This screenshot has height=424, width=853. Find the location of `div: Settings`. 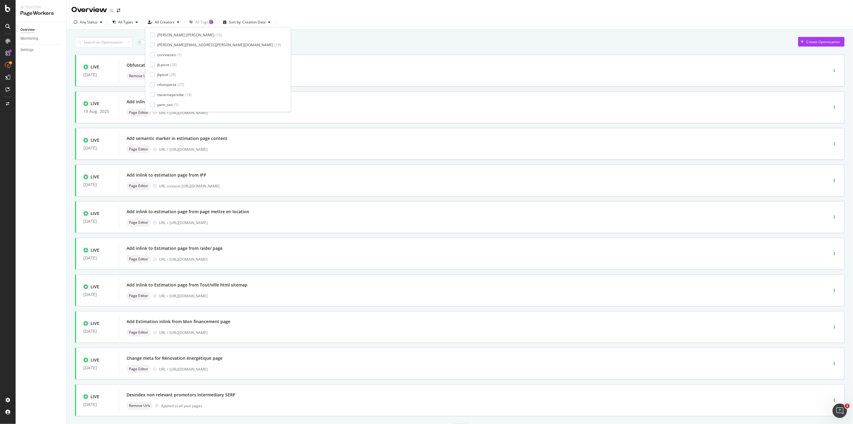

div: Settings is located at coordinates (27, 50).